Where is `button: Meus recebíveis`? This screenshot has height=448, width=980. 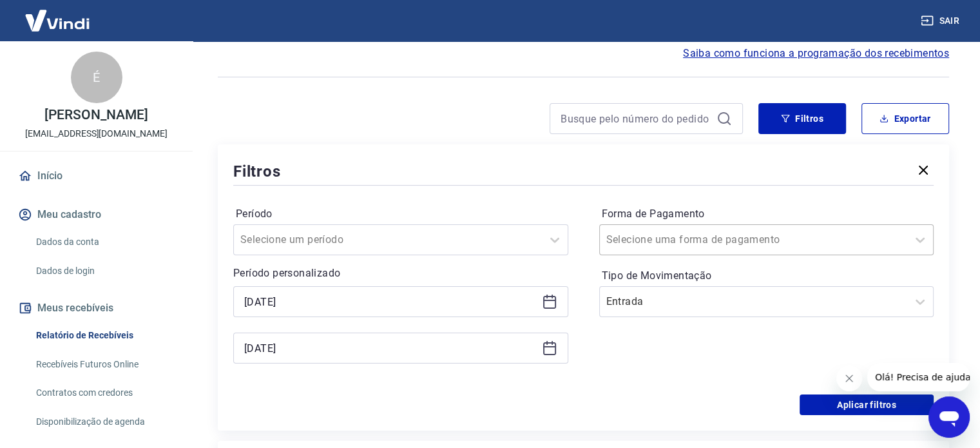 button: Meus recebíveis is located at coordinates (96, 308).